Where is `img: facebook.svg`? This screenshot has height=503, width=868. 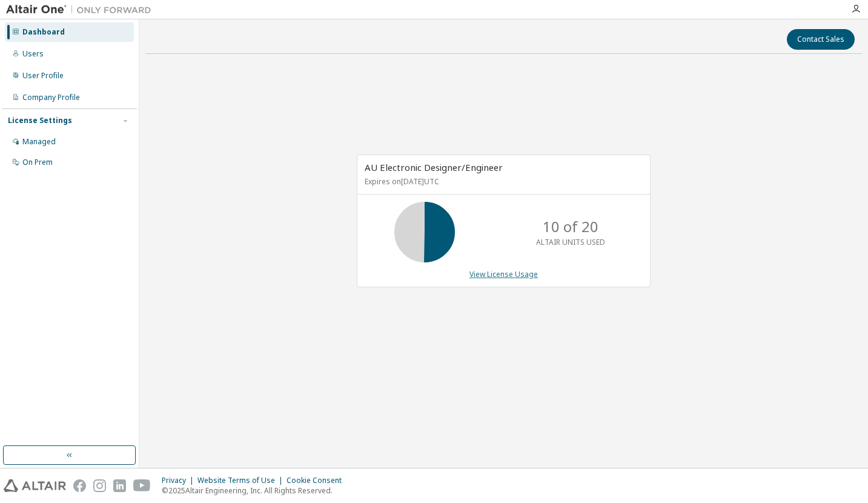
img: facebook.svg is located at coordinates (79, 486).